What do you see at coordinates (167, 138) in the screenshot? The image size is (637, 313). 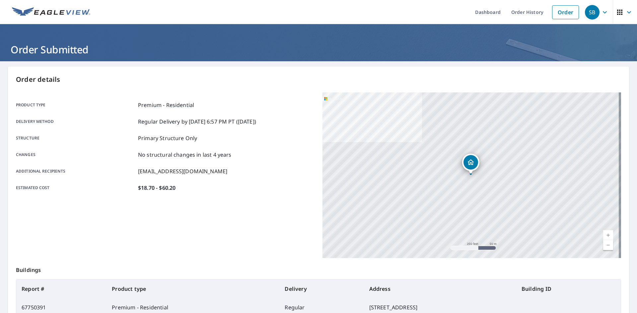 I see `p: Primary Structure Only` at bounding box center [167, 138].